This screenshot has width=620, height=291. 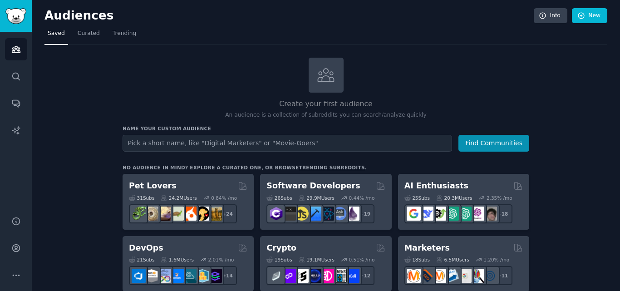 What do you see at coordinates (489, 213) in the screenshot?
I see `img: ArtificalIntelligence` at bounding box center [489, 213].